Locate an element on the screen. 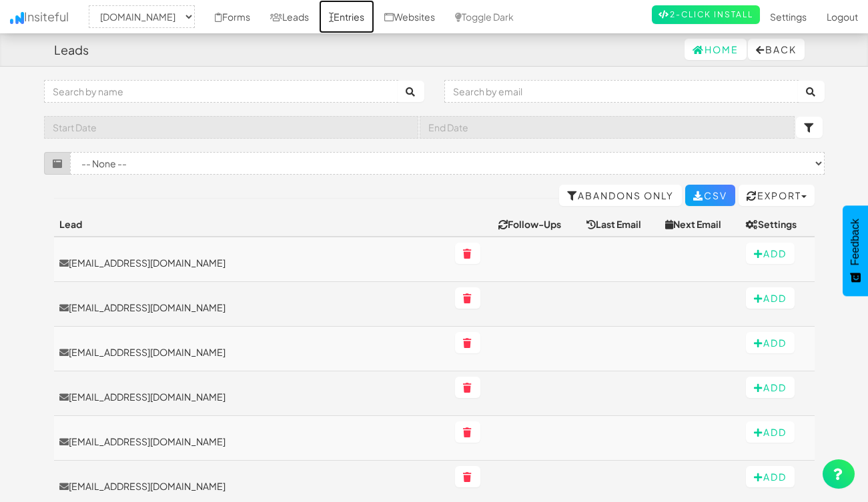 This screenshot has height=502, width=868. th: Follow-Ups is located at coordinates (537, 224).